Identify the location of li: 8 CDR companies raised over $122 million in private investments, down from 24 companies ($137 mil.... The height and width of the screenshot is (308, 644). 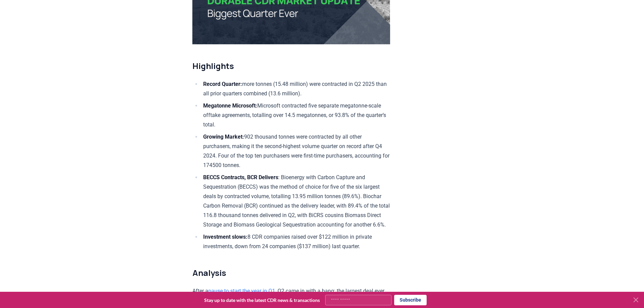
(295, 241).